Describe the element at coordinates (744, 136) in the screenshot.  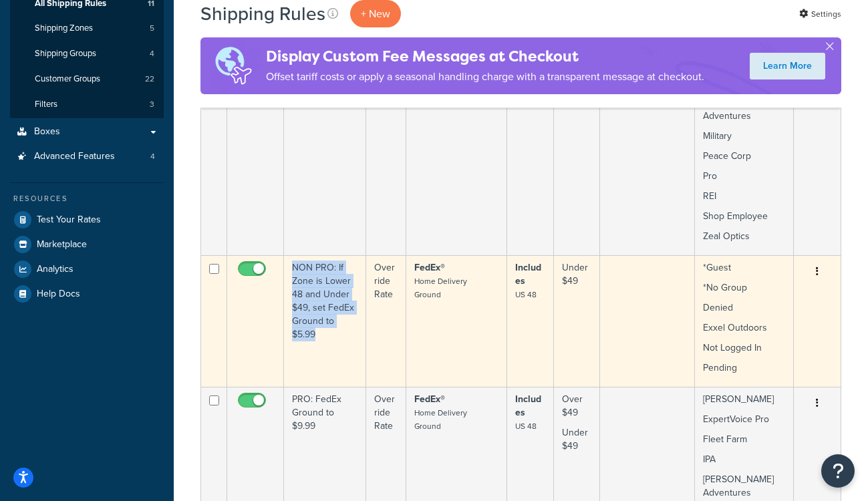
I see `p: Military` at that location.